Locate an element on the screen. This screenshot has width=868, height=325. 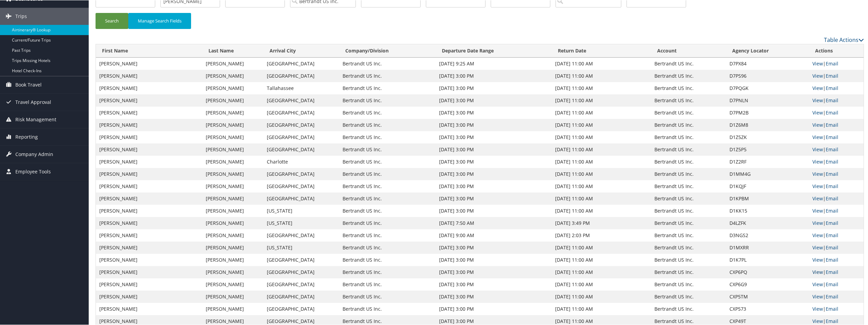
td: D1Z2RF is located at coordinates (767, 162).